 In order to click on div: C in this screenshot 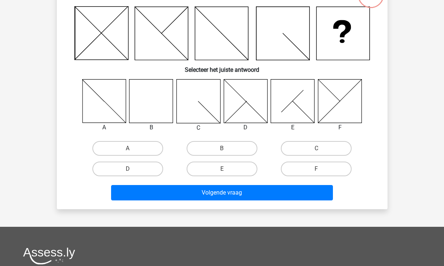, I will do `click(198, 128)`.